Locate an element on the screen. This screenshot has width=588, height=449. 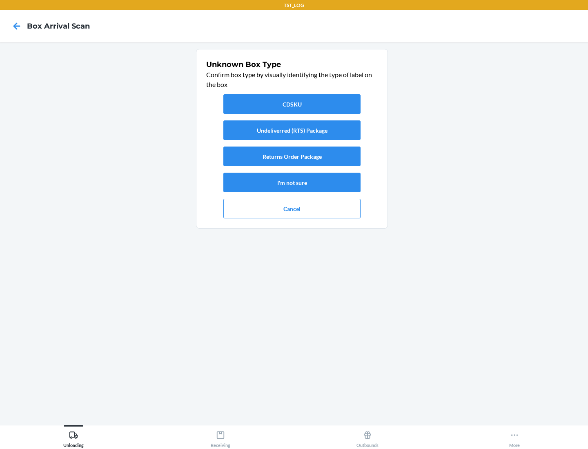
p: Confirm box type by visually identifying the type of label on the box is located at coordinates (292, 80).